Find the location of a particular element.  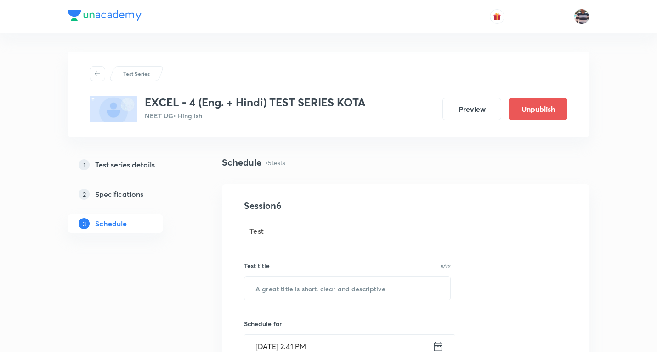

p: • 5 tests is located at coordinates (275, 162).